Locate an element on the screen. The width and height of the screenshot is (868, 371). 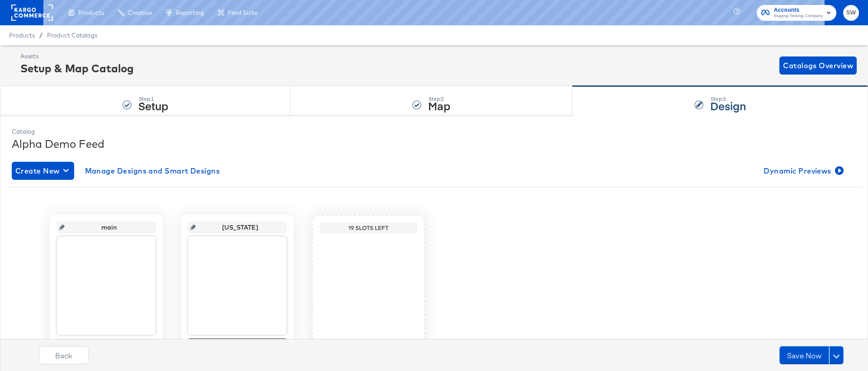
div: Step: 3 is located at coordinates (727, 99).